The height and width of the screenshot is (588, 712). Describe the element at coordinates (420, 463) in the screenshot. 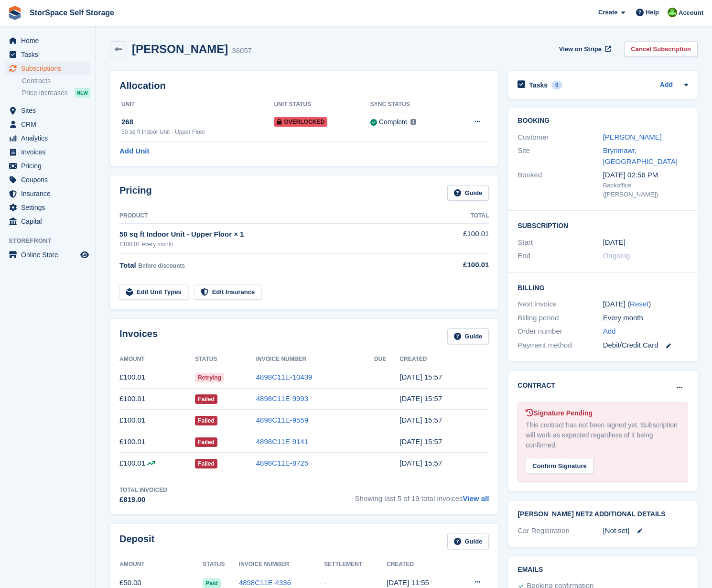

I see `time: 2025-05-19 14:57:21 UTC` at that location.